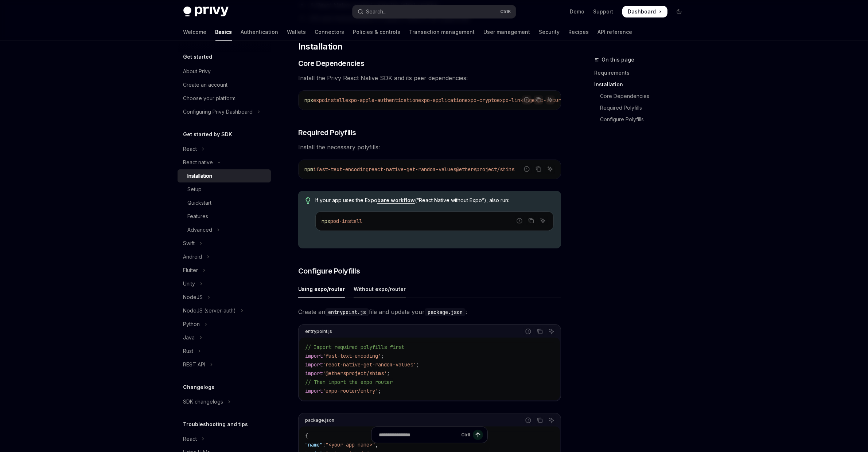 The width and height of the screenshot is (868, 452). What do you see at coordinates (429, 311) in the screenshot?
I see `span: Create an file and update your :` at bounding box center [429, 311].